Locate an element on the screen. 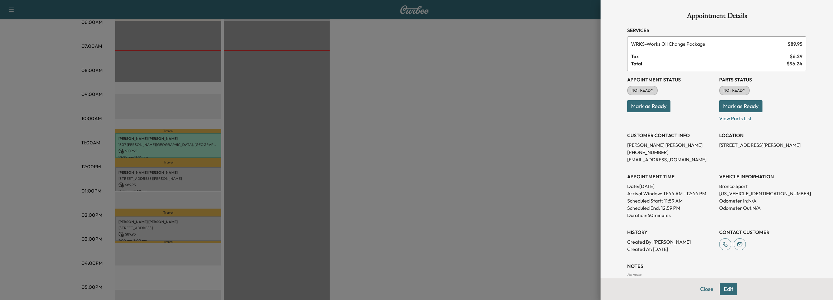 The width and height of the screenshot is (833, 300). span: 11:44 AM - 12:44 PM is located at coordinates (685, 194).